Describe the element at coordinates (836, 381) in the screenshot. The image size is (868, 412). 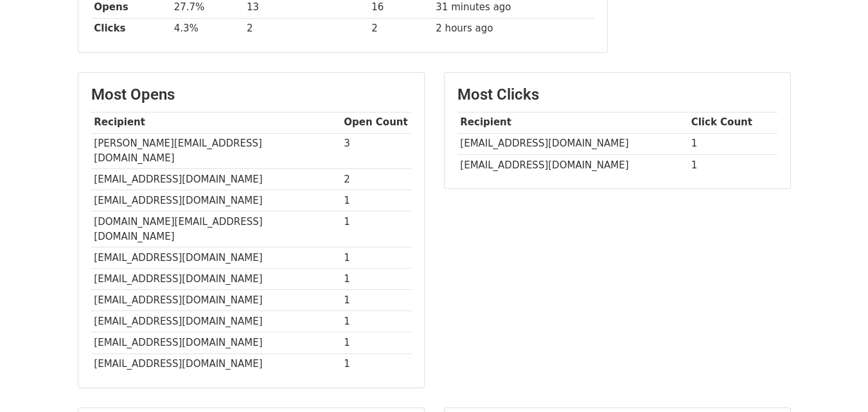
I see `div: Chat Widget` at that location.